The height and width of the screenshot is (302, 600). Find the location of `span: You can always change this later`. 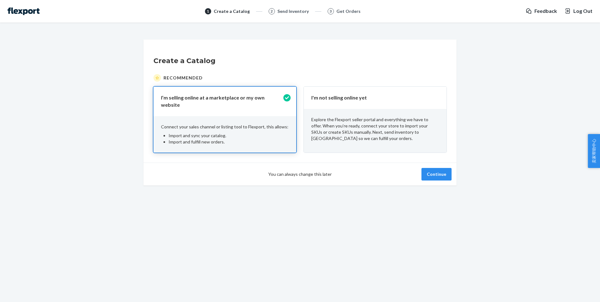

span: You can always change this later is located at coordinates (300, 174).